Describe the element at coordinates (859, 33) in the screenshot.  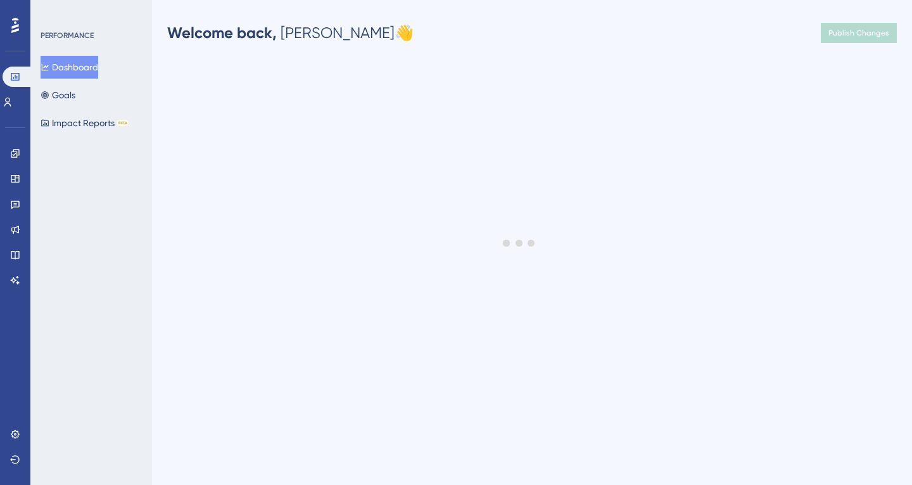
I see `span: Publish Changes` at that location.